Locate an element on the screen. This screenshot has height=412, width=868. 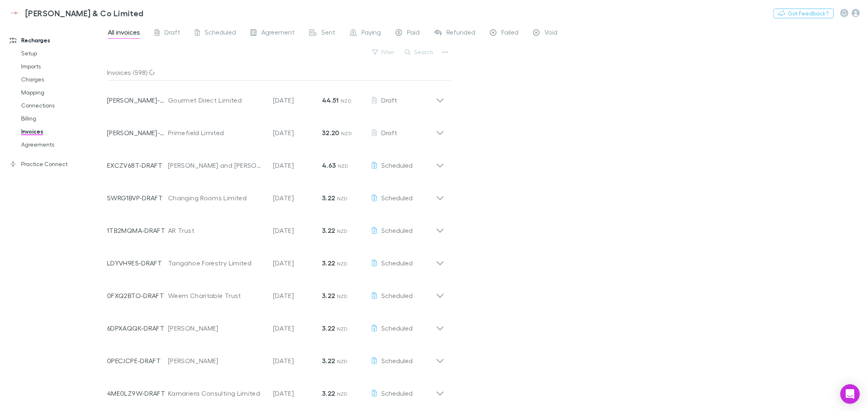
strong: 32.20 is located at coordinates (331, 133).